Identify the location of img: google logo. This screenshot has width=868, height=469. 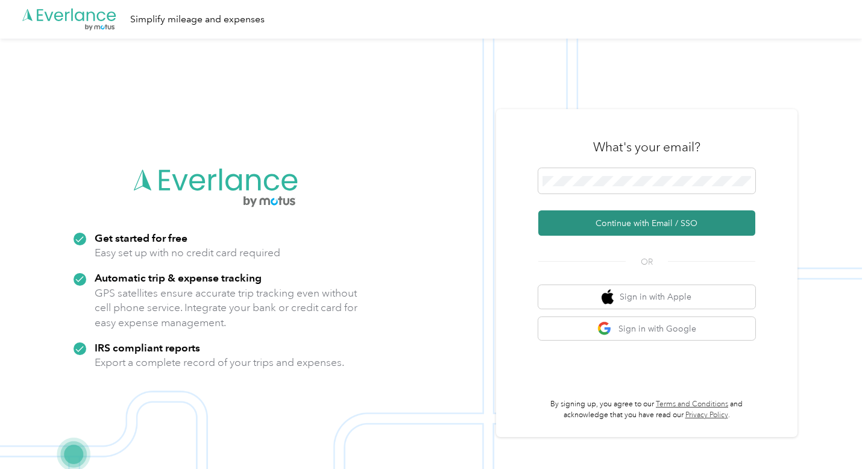
(605, 329).